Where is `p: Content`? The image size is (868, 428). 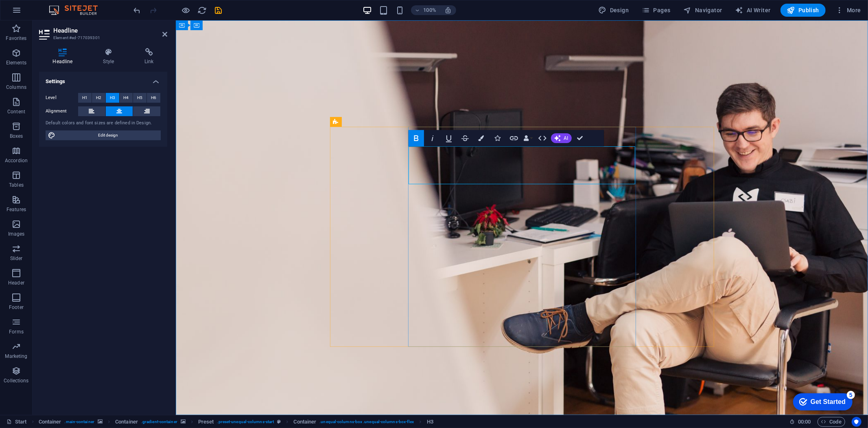 p: Content is located at coordinates (16, 112).